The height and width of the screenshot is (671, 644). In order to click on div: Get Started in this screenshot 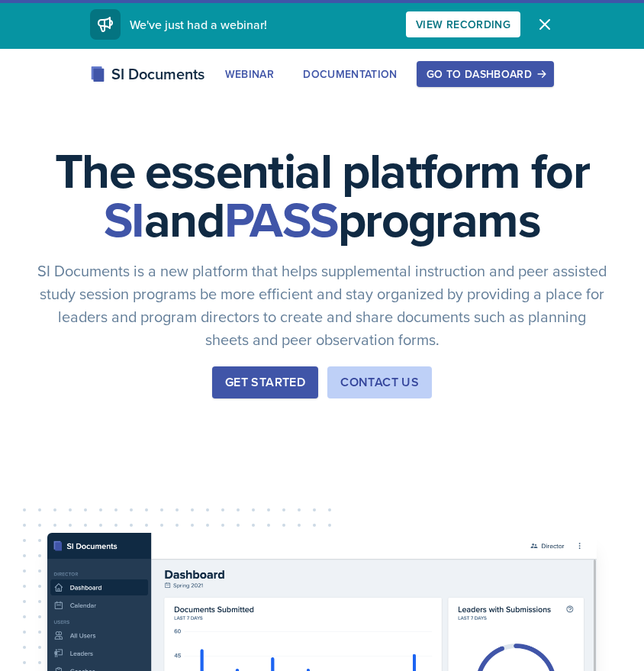, I will do `click(265, 382)`.